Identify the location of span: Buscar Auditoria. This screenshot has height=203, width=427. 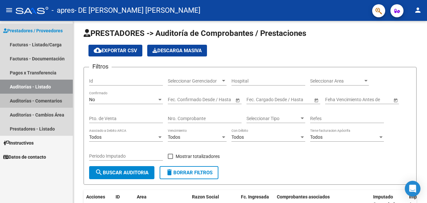
(122, 173).